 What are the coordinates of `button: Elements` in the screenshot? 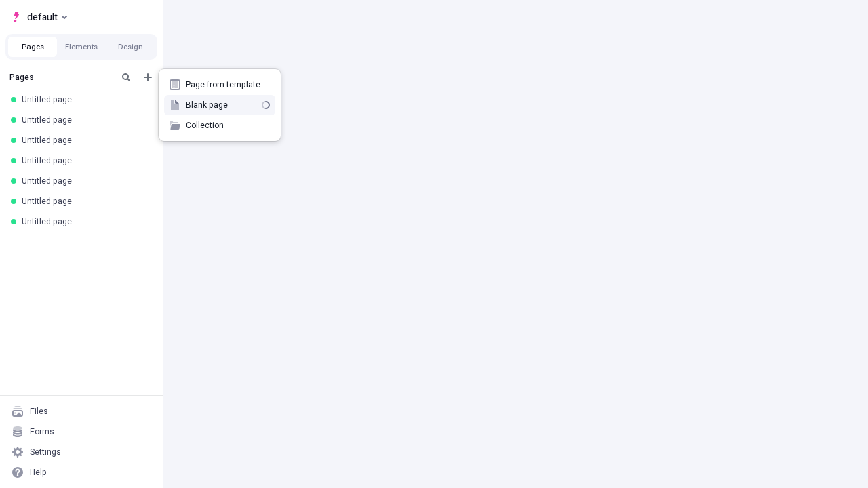 It's located at (81, 46).